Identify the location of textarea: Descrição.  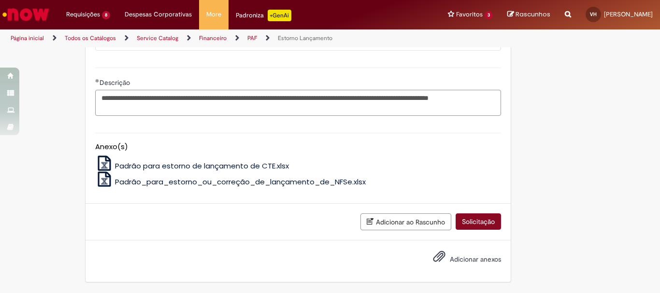
(298, 103).